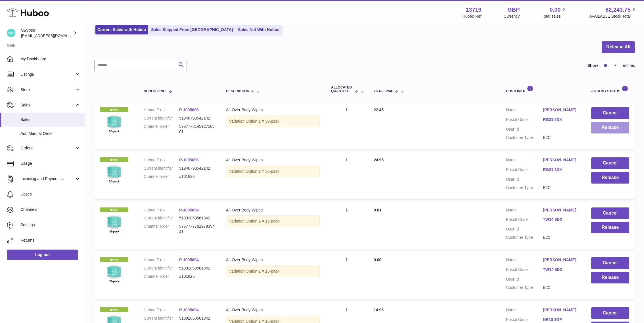 The image size is (644, 323). What do you see at coordinates (48, 148) in the screenshot?
I see `span: Orders` at bounding box center [48, 148].